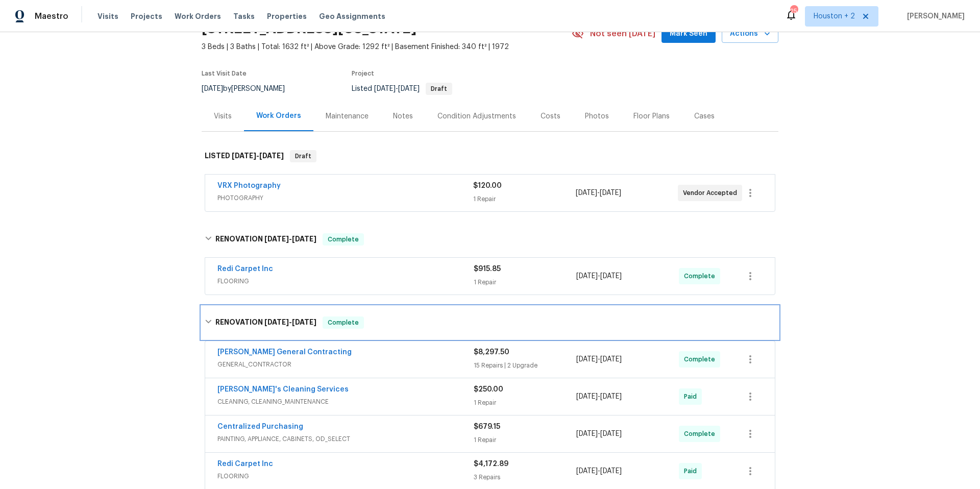 This screenshot has width=980, height=489. What do you see at coordinates (146, 16) in the screenshot?
I see `span: Projects` at bounding box center [146, 16].